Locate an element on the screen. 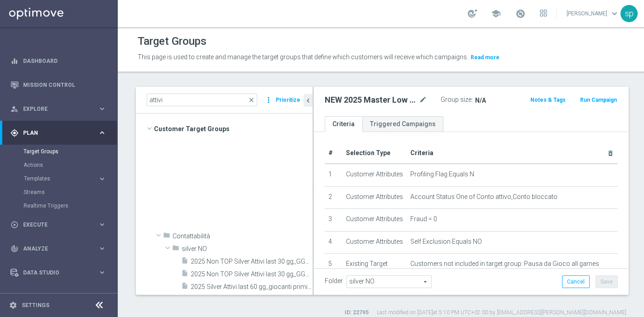 This screenshot has width=644, height=317. i: person_search is located at coordinates (14, 109).